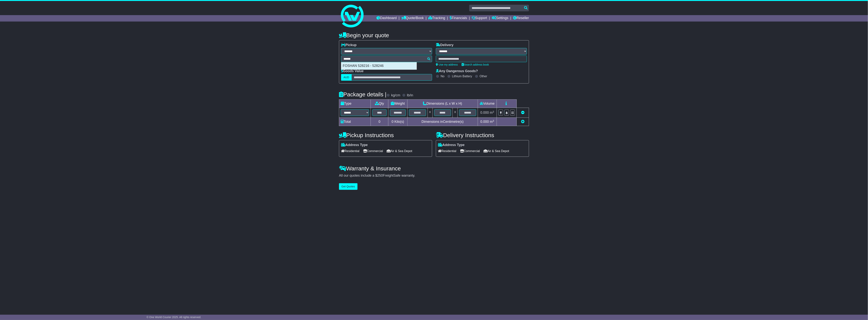 The height and width of the screenshot is (320, 868). What do you see at coordinates (379, 66) in the screenshot?
I see `div: FOSHAN 528216 - 528246` at bounding box center [379, 66].